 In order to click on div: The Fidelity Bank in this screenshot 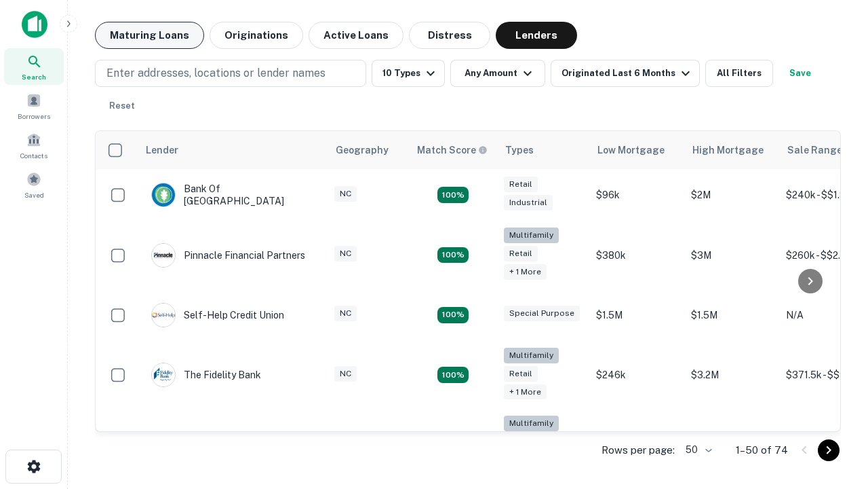, I will do `click(206, 375)`.